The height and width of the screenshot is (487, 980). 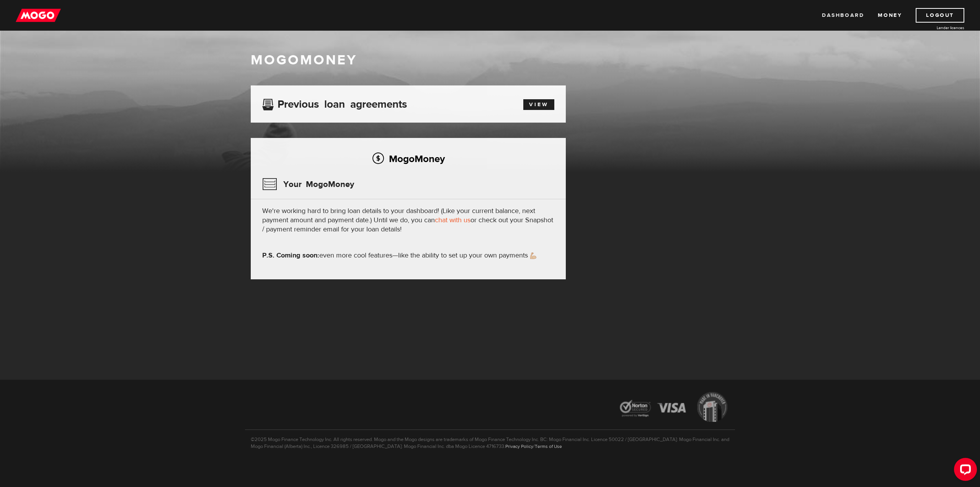 I want to click on strong: P.S. Coming soon:, so click(x=290, y=255).